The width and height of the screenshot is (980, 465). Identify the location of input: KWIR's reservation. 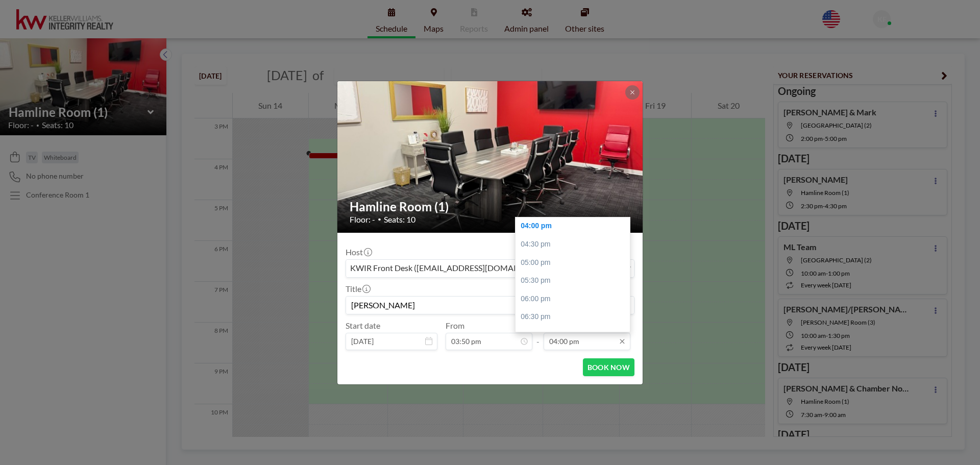
(490, 305).